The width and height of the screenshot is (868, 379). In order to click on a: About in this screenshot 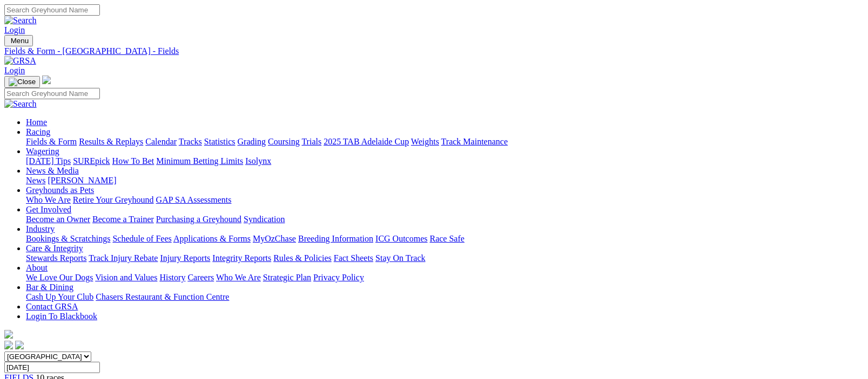, I will do `click(37, 268)`.